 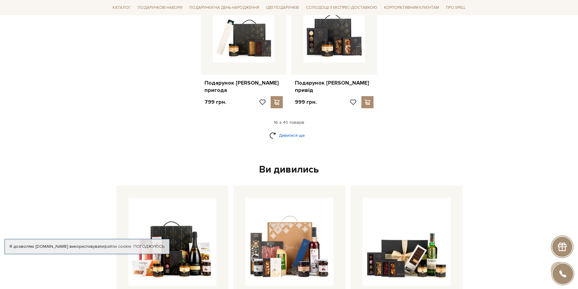 What do you see at coordinates (289, 122) in the screenshot?
I see `div: 16 з 40 товарів` at bounding box center [289, 122].